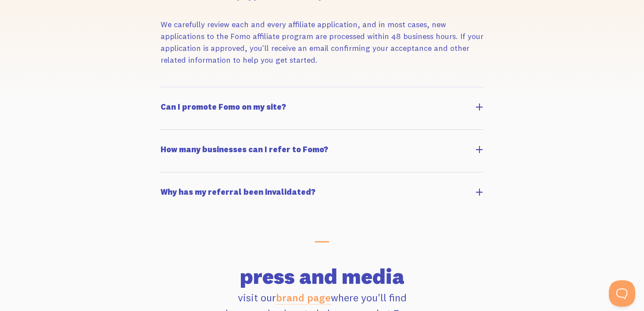 The height and width of the screenshot is (311, 644). What do you see at coordinates (322, 276) in the screenshot?
I see `h2: press and media` at bounding box center [322, 276].